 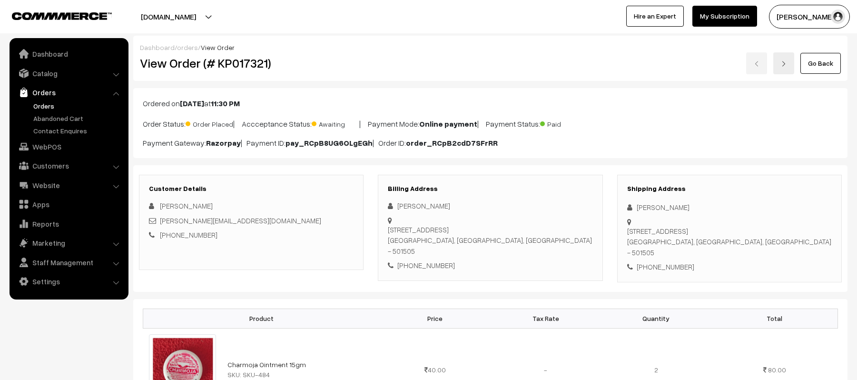 What do you see at coordinates (188, 47) in the screenshot?
I see `a: orders` at bounding box center [188, 47].